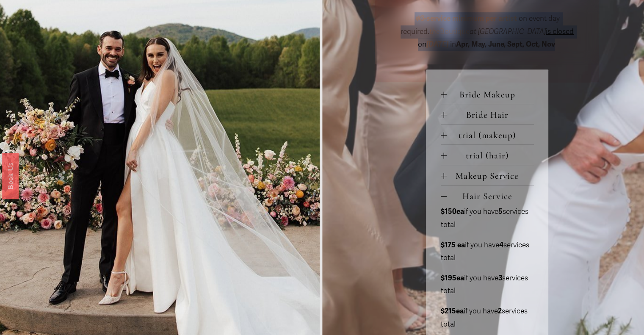 The width and height of the screenshot is (644, 335). I want to click on p: on, so click(487, 31).